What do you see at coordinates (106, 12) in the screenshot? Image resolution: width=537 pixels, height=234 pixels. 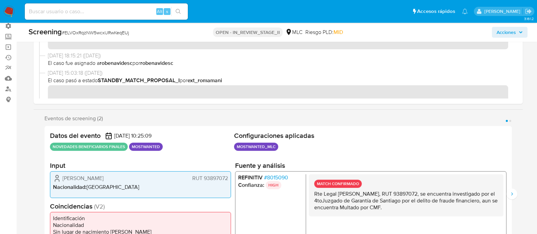 I see `input: Buscar usuario o caso...` at bounding box center [106, 12].